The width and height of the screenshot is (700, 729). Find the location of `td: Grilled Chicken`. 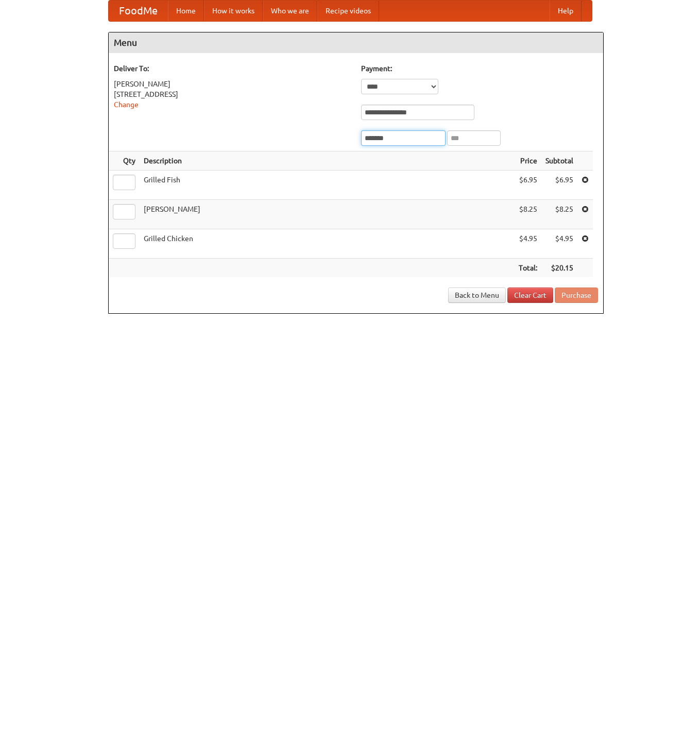

td: Grilled Chicken is located at coordinates (327, 244).